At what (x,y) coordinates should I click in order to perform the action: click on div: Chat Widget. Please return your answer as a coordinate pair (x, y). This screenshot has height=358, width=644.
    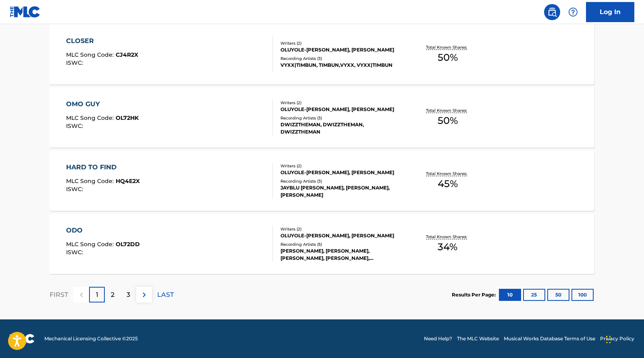
    Looking at the image, I should click on (624, 339).